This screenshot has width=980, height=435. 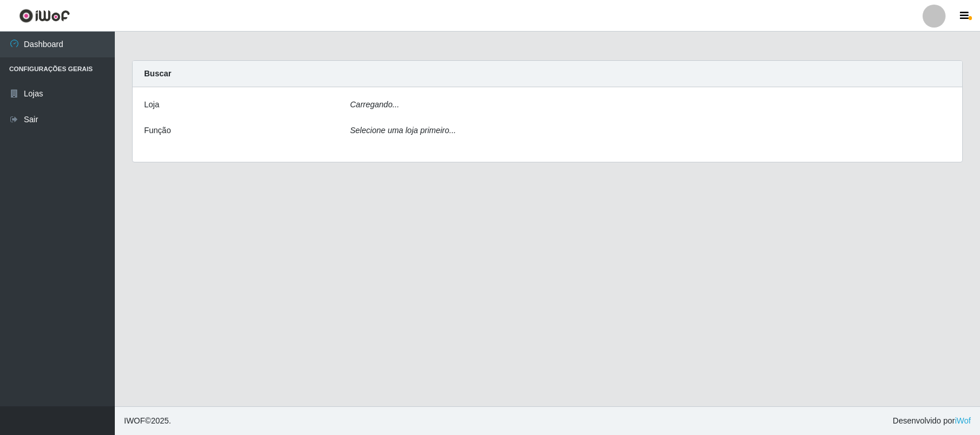 What do you see at coordinates (134, 421) in the screenshot?
I see `span: IWOF` at bounding box center [134, 421].